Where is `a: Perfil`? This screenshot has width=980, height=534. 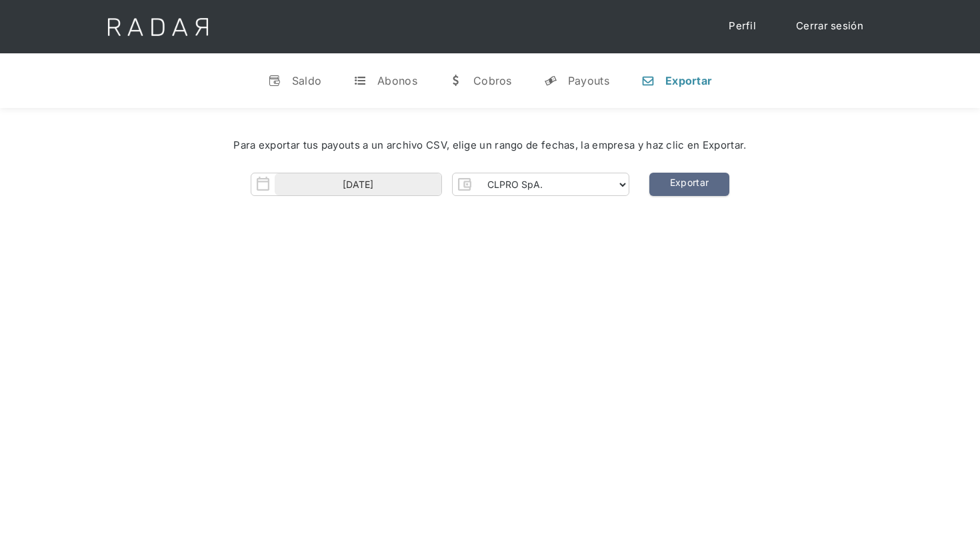
a: Perfil is located at coordinates (742, 26).